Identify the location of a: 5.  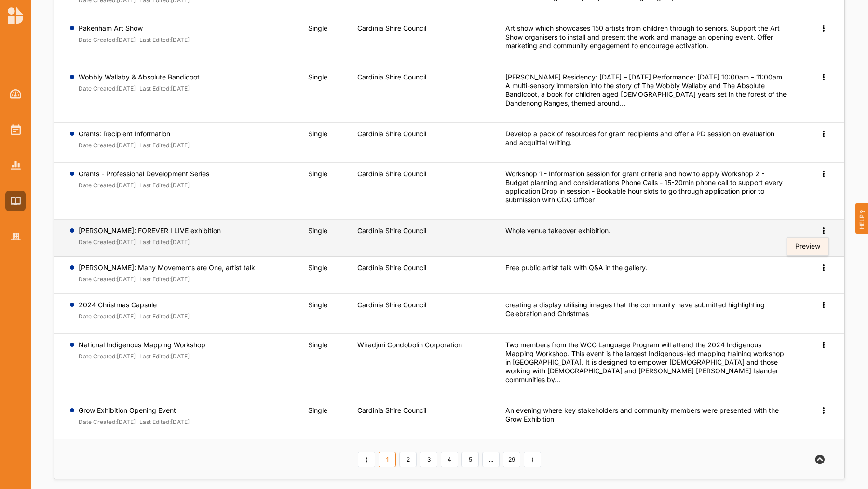
(470, 460).